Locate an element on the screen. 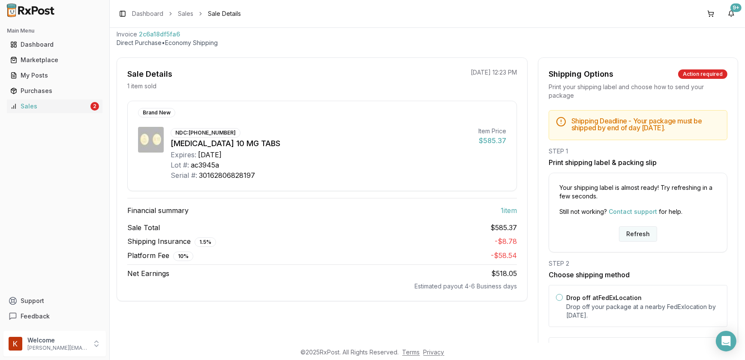 The height and width of the screenshot is (360, 745). div: STEP 1 is located at coordinates (638, 151).